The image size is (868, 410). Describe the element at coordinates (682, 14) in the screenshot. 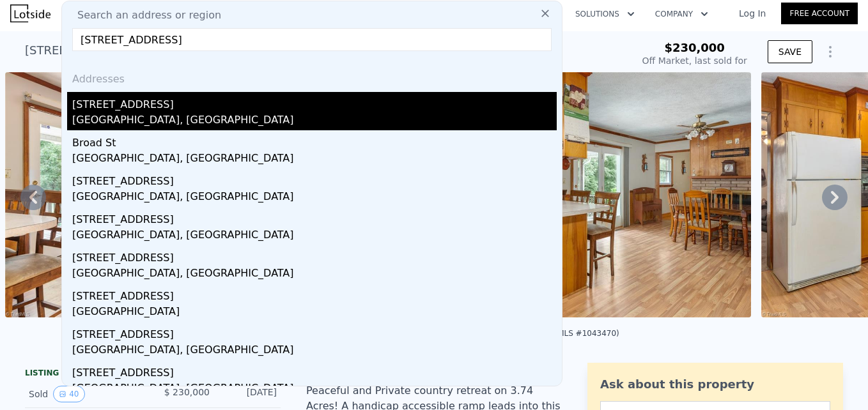

I see `button: Company` at that location.